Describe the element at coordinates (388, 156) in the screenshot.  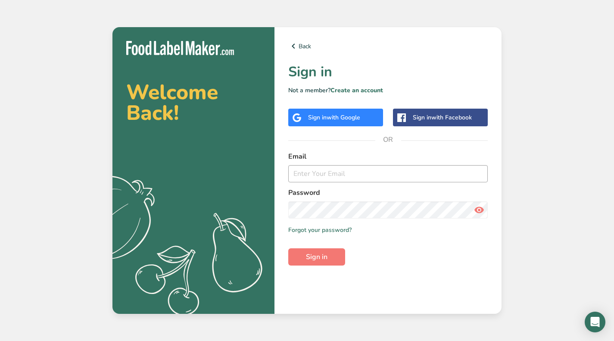
I see `label: Email` at that location.